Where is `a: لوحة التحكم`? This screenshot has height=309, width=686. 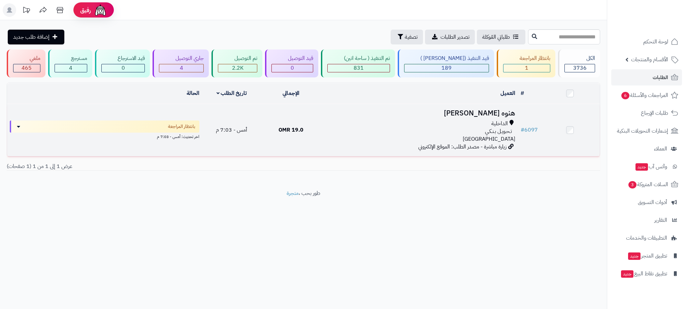
a: لوحة التحكم is located at coordinates (647, 42).